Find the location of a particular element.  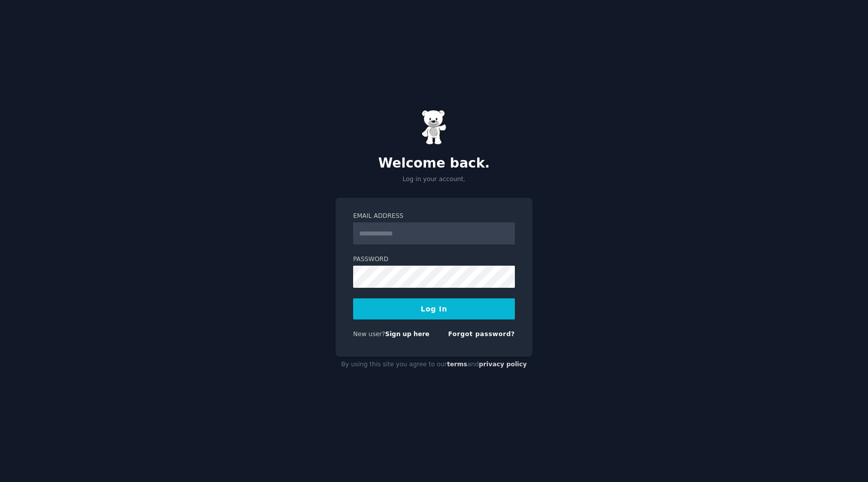

div: By using this site you agree to our and is located at coordinates (434, 365).